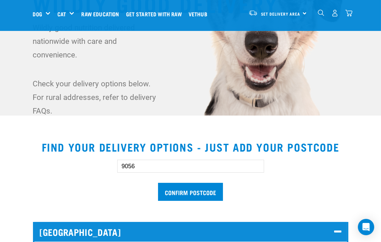  What do you see at coordinates (96, 41) in the screenshot?
I see `p: Wildly good nutrition delivered nationwide with care and convenience.` at bounding box center [96, 41].